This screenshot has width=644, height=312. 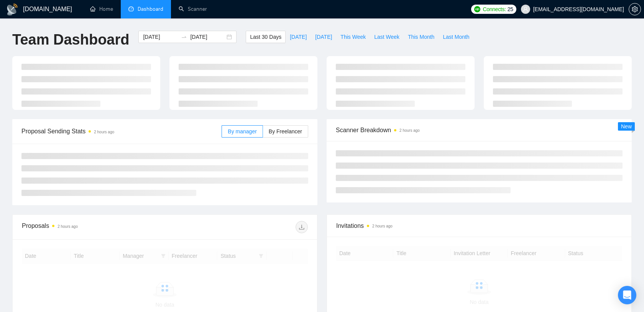 What do you see at coordinates (12, 9) in the screenshot?
I see `img: logo` at bounding box center [12, 9].